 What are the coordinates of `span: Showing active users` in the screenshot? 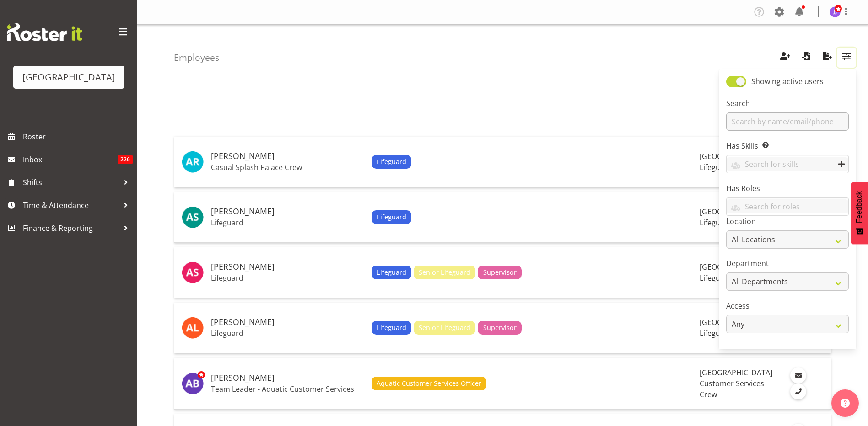 It's located at (787, 82).